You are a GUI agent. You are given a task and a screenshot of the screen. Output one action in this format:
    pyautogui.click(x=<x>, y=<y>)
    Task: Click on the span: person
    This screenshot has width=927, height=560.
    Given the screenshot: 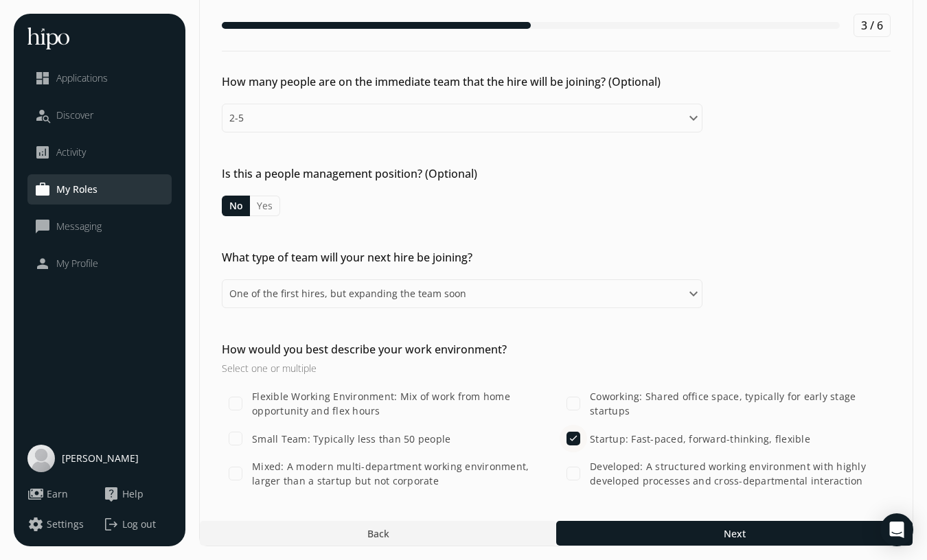 What is the action you would take?
    pyautogui.click(x=43, y=263)
    